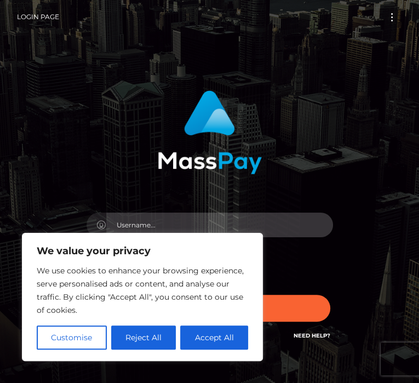  What do you see at coordinates (391, 17) in the screenshot?
I see `button: Toggle navigation` at bounding box center [391, 17].